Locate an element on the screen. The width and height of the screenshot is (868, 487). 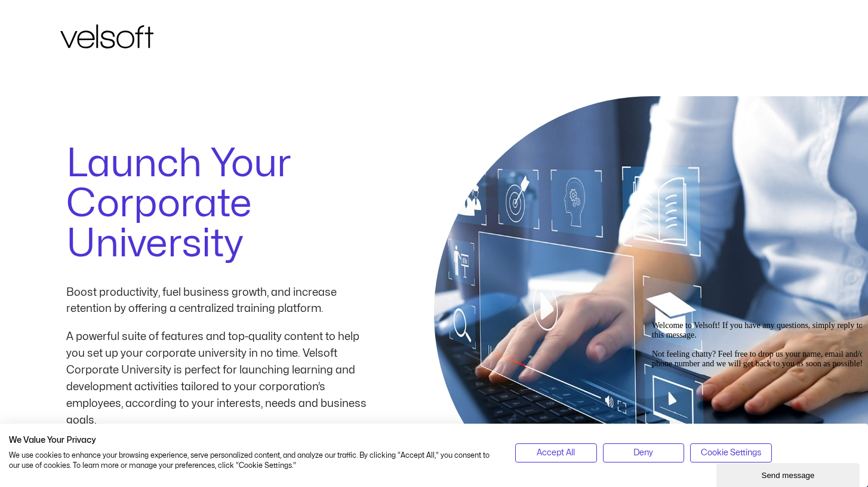
button: Accept all cookies is located at coordinates (556, 453).